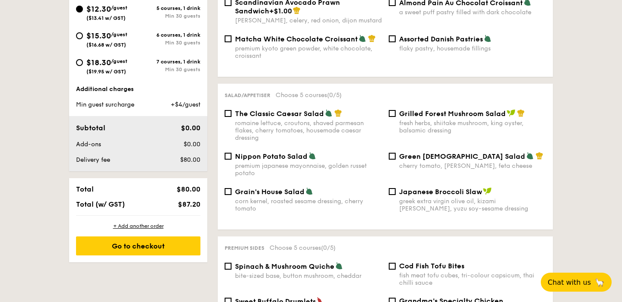  I want to click on span: Total, so click(85, 189).